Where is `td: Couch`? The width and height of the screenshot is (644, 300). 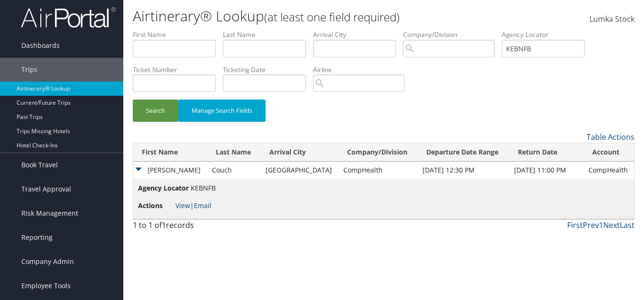
td: Couch is located at coordinates (234, 170).